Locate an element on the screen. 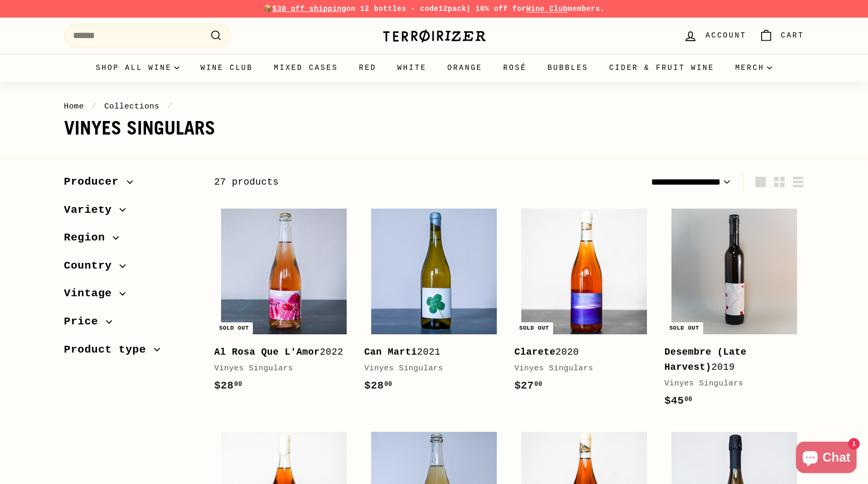 This screenshot has width=868, height=484. a: Red is located at coordinates (367, 68).